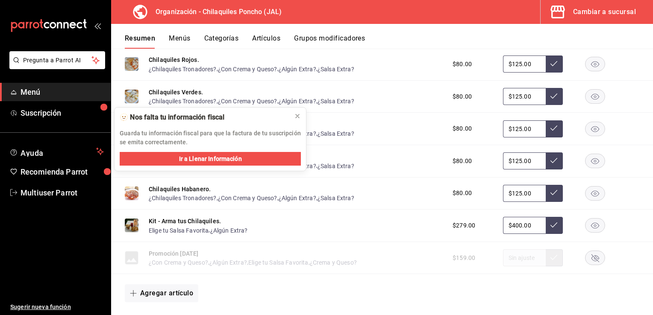  What do you see at coordinates (62, 113) in the screenshot?
I see `span: Suscripción` at bounding box center [62, 113].